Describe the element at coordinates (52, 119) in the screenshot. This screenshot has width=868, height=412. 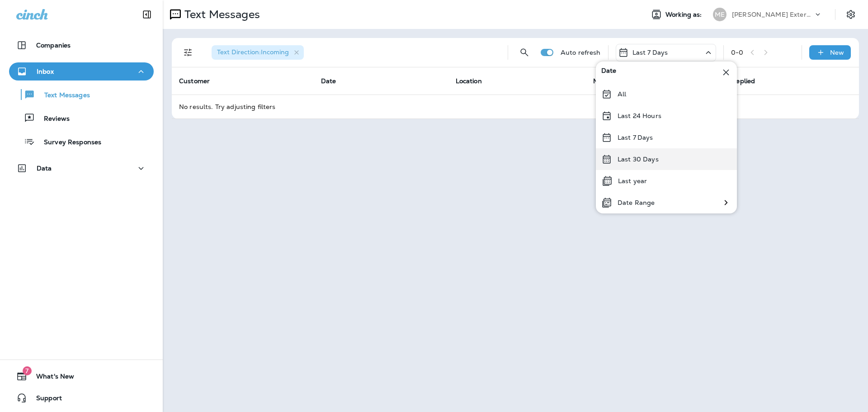
I see `p: Reviews` at that location.